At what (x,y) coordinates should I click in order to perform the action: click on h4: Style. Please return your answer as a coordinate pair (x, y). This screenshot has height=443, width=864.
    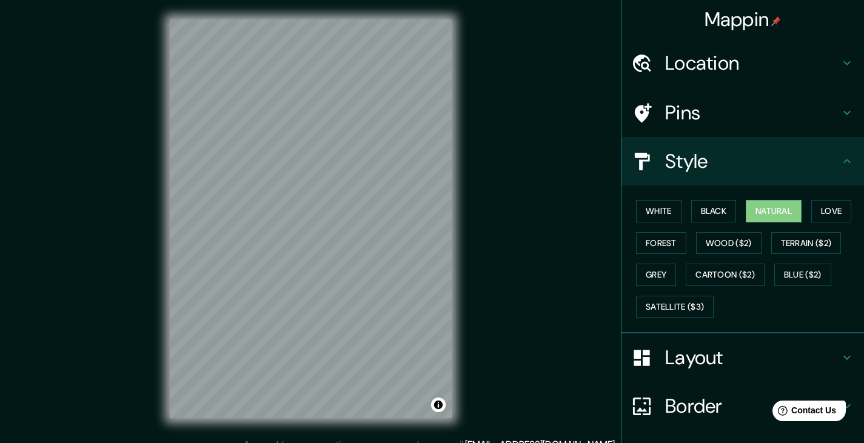
    Looking at the image, I should click on (753, 161).